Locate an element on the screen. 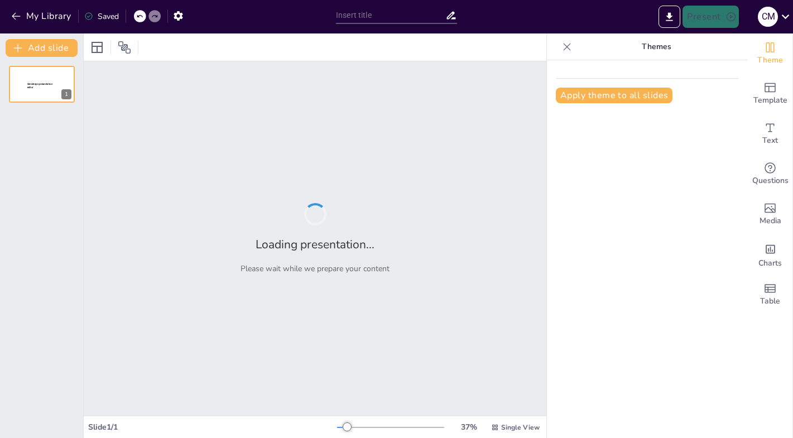 The height and width of the screenshot is (438, 793). span: Text is located at coordinates (770, 141).